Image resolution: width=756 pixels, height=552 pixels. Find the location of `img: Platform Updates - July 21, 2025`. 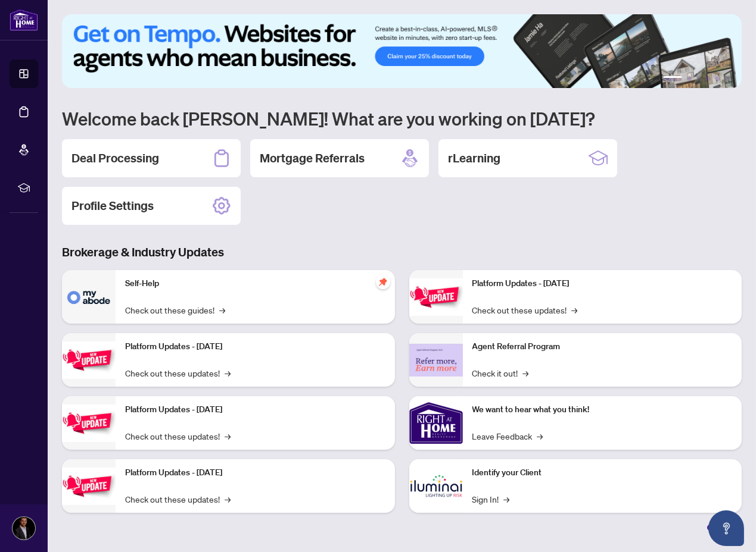

img: Platform Updates - July 21, 2025 is located at coordinates (89, 423).